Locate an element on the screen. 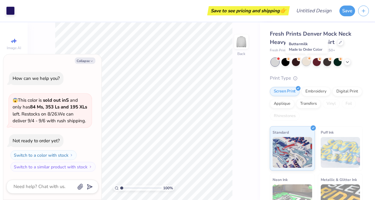 This screenshot has width=375, height=200. div: Screen Print is located at coordinates (285, 91).